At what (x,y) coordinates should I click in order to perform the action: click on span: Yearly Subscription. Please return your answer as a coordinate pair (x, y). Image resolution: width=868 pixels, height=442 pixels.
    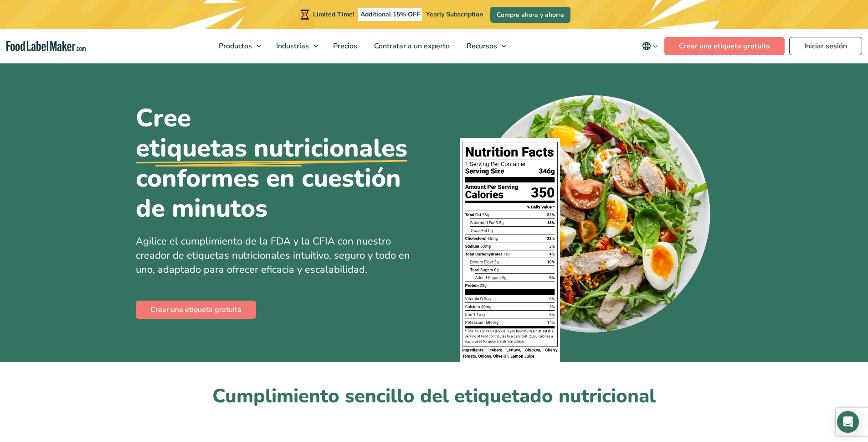
    Looking at the image, I should click on (454, 14).